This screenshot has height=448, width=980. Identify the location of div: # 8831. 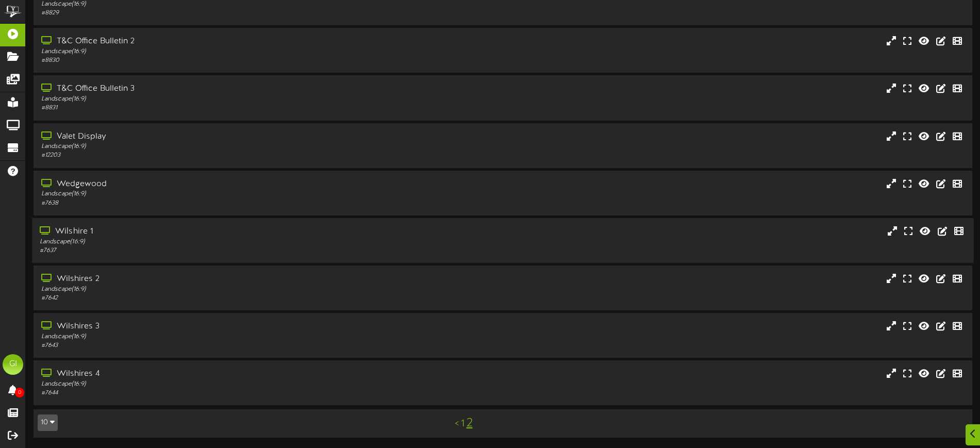
(229, 108).